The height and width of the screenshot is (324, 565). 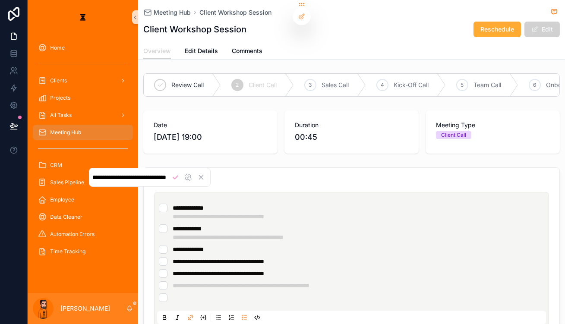 What do you see at coordinates (201, 51) in the screenshot?
I see `span: Edit Details` at bounding box center [201, 51].